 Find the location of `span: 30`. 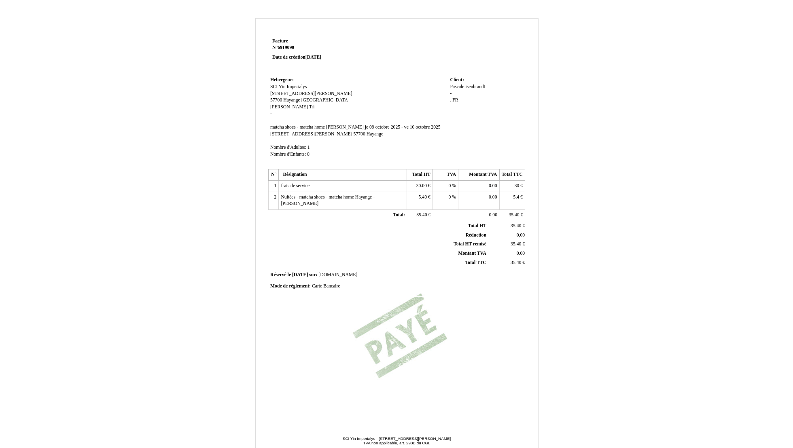

span: 30 is located at coordinates (517, 186).